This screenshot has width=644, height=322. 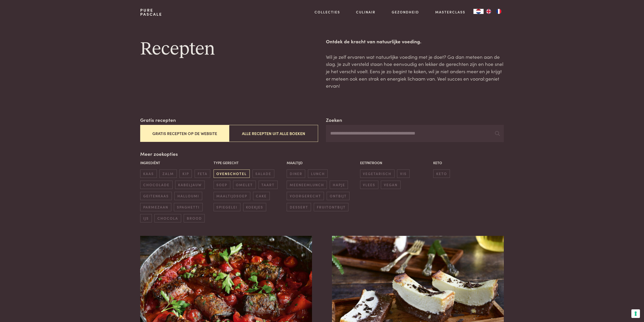 What do you see at coordinates (273, 133) in the screenshot?
I see `button: Alle recepten uit alle boeken` at bounding box center [273, 133].